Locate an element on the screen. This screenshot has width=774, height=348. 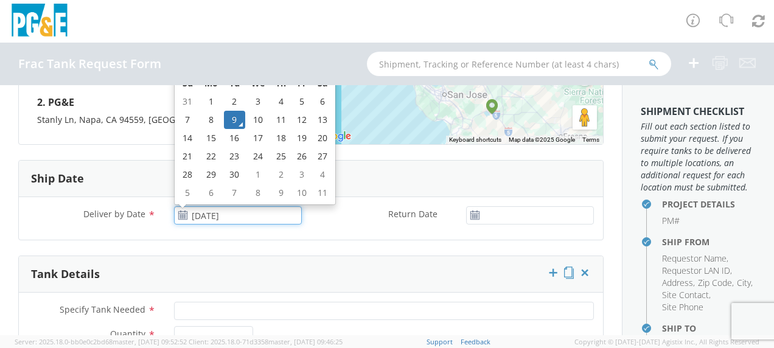
img: pge-logo-06675f144f4cfa6a6814.png is located at coordinates (40, 21).